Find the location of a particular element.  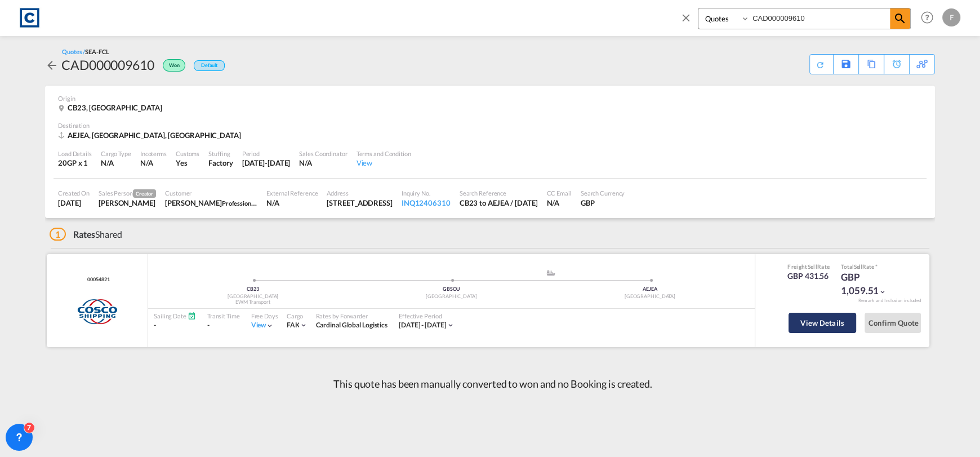

div: Freight Rate is located at coordinates (808, 267).